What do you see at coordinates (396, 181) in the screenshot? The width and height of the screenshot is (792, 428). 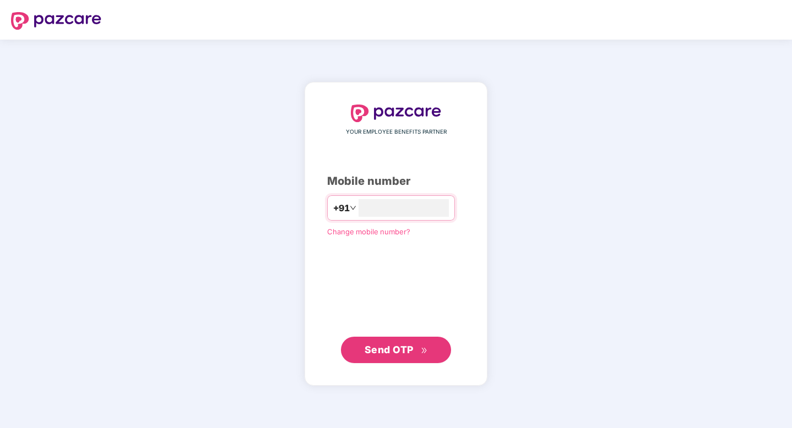 I see `div: Mobile number` at bounding box center [396, 181].